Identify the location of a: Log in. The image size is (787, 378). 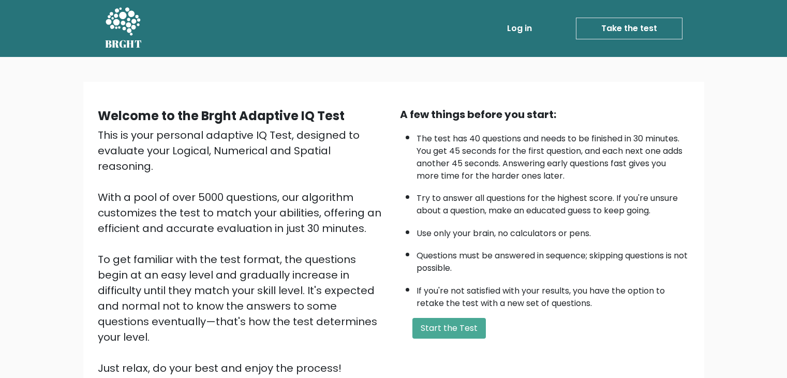
(519, 28).